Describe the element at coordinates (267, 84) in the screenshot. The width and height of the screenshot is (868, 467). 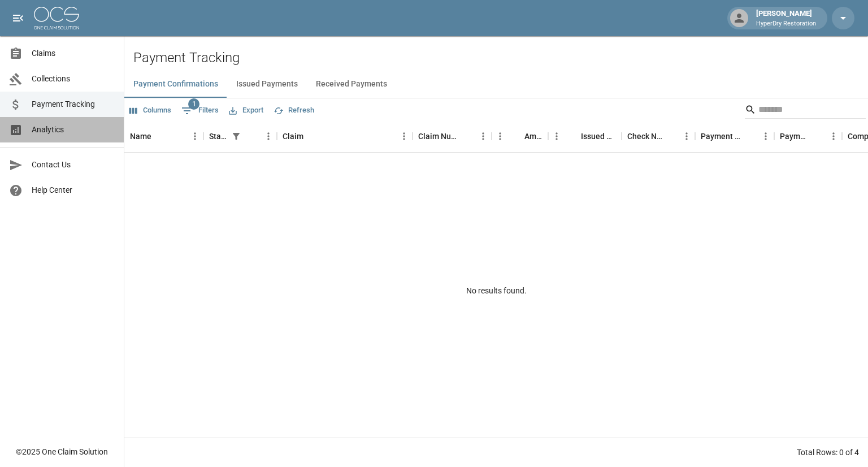
I see `button: Issued Payments` at that location.